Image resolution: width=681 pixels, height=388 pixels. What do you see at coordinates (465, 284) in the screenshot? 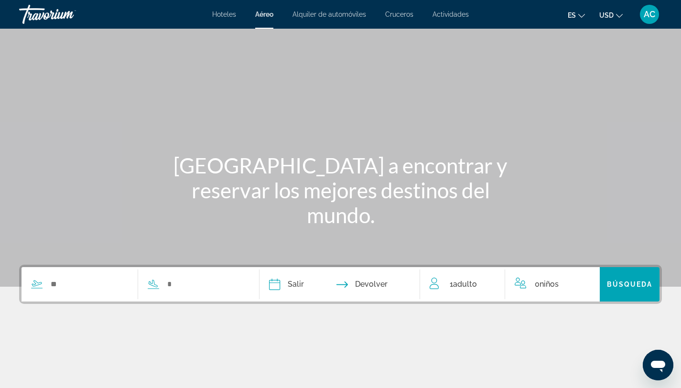
I see `span: Adulto` at bounding box center [465, 284].